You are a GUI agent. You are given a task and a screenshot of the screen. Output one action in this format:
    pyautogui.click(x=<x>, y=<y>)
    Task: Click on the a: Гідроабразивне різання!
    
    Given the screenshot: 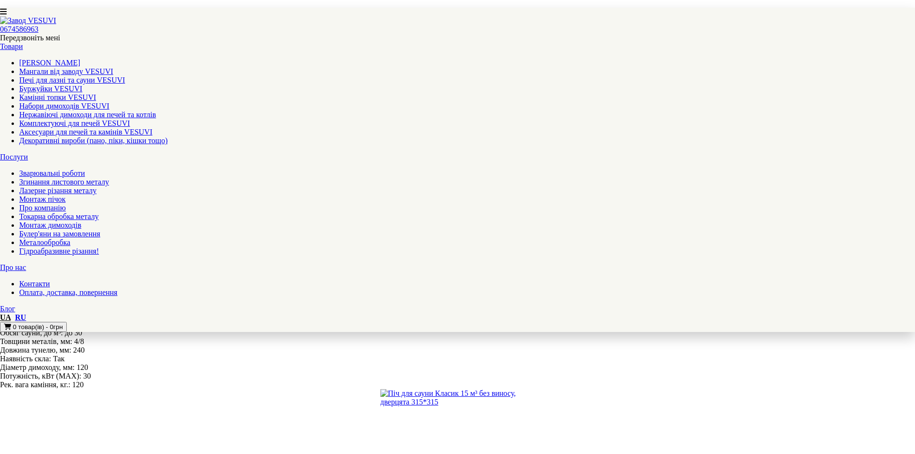 What is the action you would take?
    pyautogui.click(x=59, y=251)
    